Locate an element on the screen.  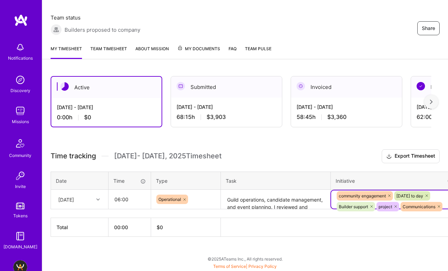
span: Builders proposed to company is located at coordinates (102, 30).